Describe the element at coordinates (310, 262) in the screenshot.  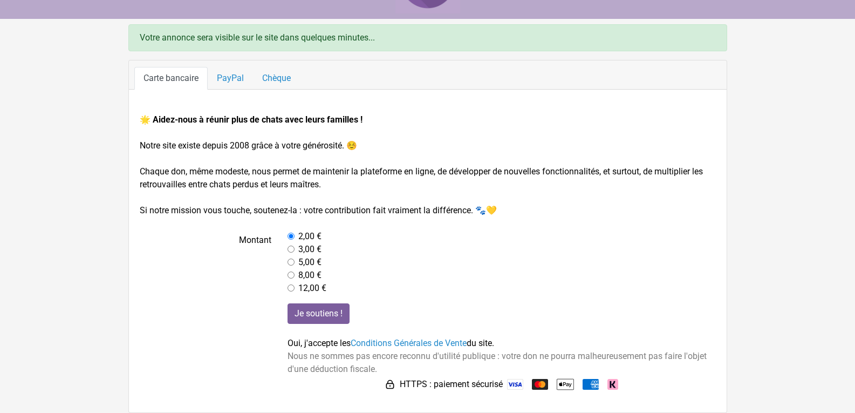
I see `label: 5,00 €` at that location.